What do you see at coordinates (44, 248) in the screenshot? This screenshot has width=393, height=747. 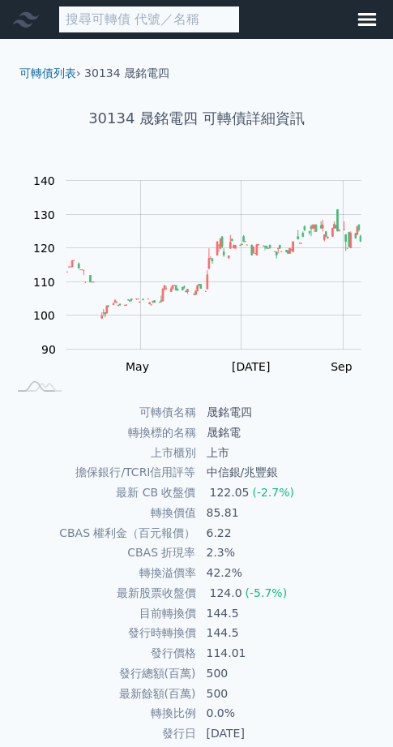 I see `tspan: 120` at bounding box center [44, 248].